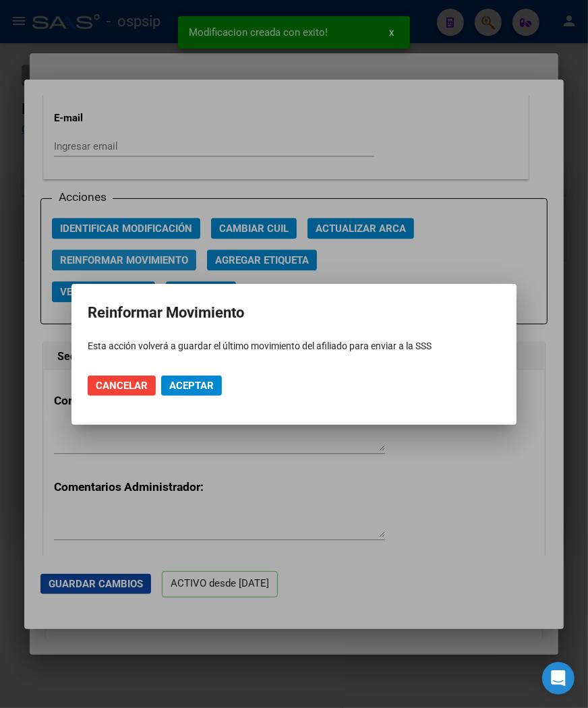 This screenshot has width=588, height=708. What do you see at coordinates (121, 386) in the screenshot?
I see `span: Cancelar` at bounding box center [121, 386].